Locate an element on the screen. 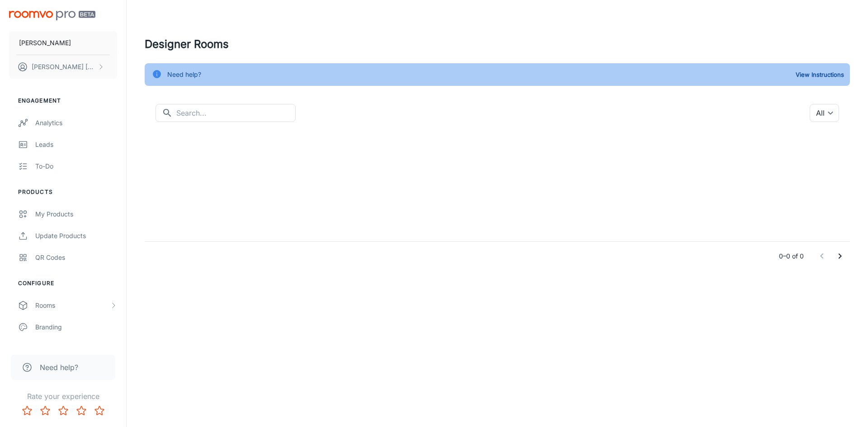 This screenshot has height=427, width=868. div: All is located at coordinates (824, 113).